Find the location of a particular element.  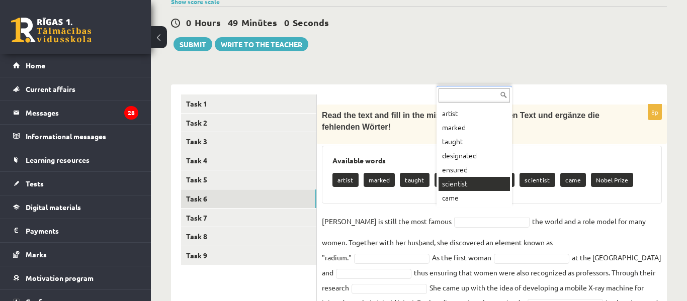

font: came is located at coordinates (450, 198).